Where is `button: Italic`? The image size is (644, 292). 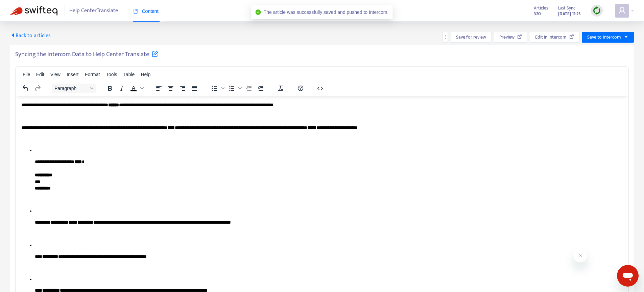
button: Italic is located at coordinates (122, 88).